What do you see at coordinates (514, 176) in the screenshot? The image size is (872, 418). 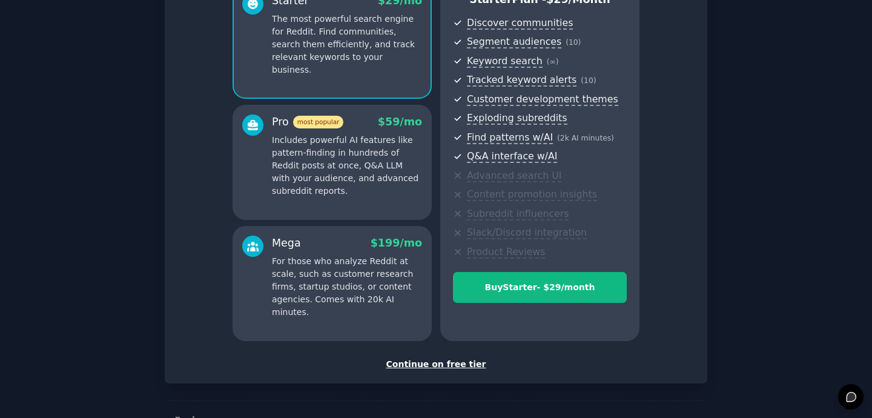 I see `span: Advanced search UI` at bounding box center [514, 176].